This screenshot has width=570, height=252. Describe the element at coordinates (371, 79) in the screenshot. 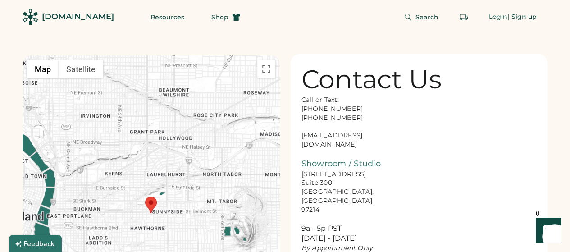

I see `div: Contact Us` at that location.